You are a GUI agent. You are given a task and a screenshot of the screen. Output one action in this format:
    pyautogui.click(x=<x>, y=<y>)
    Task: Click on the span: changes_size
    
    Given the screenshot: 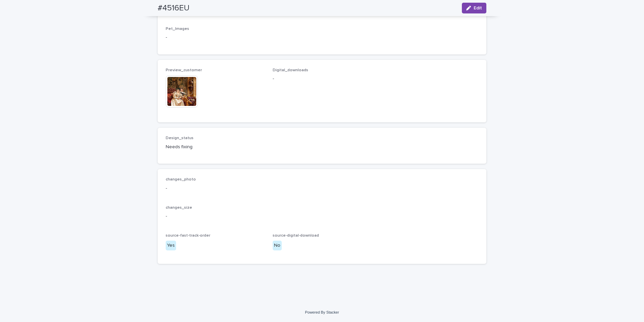 What is the action you would take?
    pyautogui.click(x=179, y=208)
    